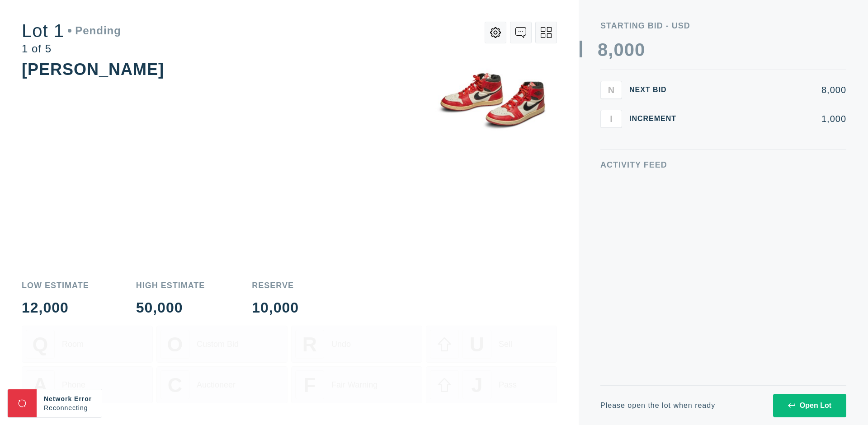 This screenshot has height=425, width=868. What do you see at coordinates (656, 90) in the screenshot?
I see `div: Next Bid` at bounding box center [656, 90].